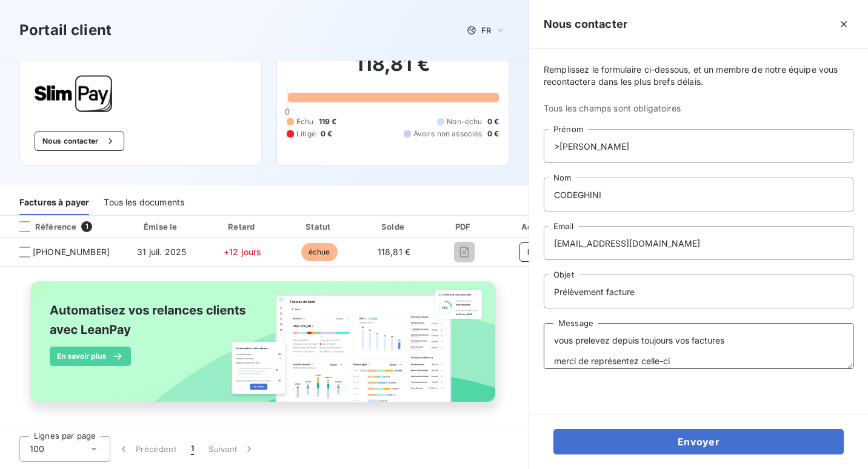 Image resolution: width=868 pixels, height=469 pixels. Describe the element at coordinates (161, 252) in the screenshot. I see `span: 31 juil. 2025` at that location.